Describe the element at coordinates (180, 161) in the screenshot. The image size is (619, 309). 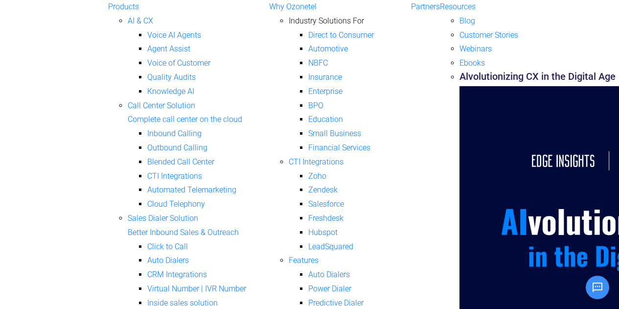
I see `a: Blended Call Center` at that location.